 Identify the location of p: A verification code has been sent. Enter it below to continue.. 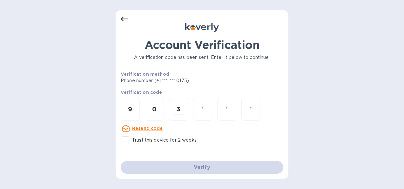
(202, 57).